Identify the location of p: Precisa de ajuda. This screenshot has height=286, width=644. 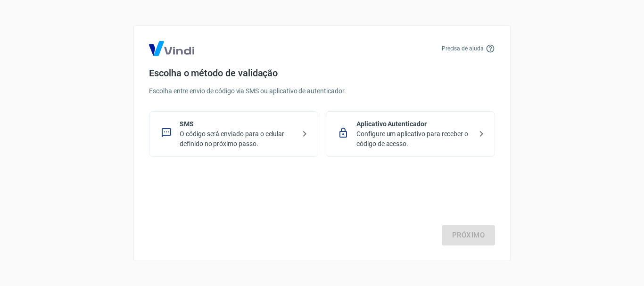
(462, 48).